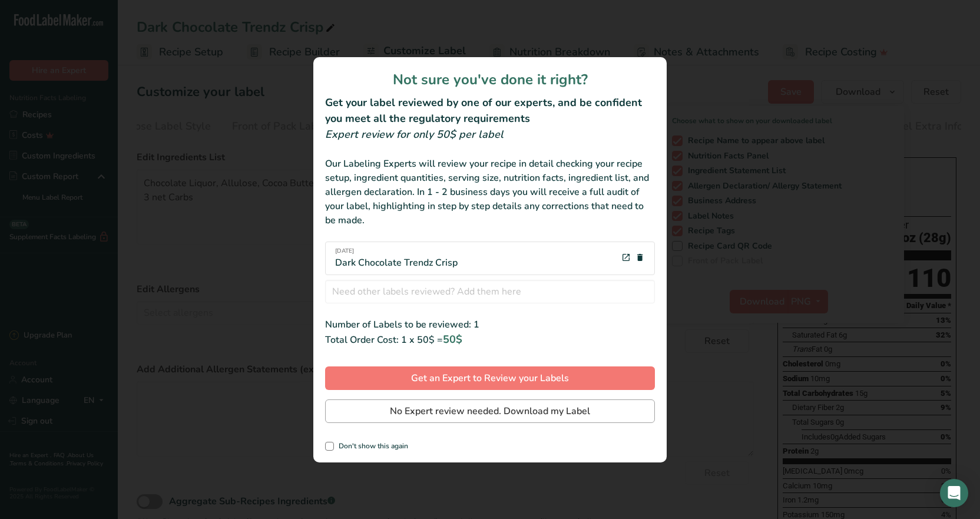 This screenshot has width=980, height=519. Describe the element at coordinates (490, 111) in the screenshot. I see `h2: Get your label reviewed by one of our experts, and be confident you meet all the regulatory requi...` at that location.